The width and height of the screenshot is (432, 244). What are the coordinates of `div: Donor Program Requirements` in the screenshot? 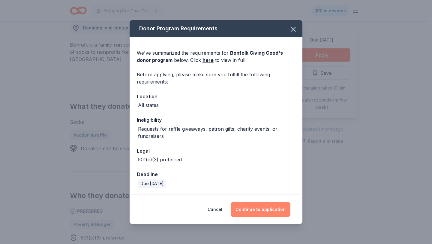 It's located at (216, 29).